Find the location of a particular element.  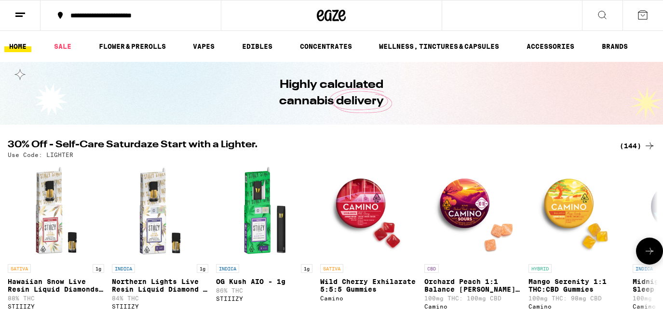

a: FLOWER & PREROLLS is located at coordinates (132, 46).